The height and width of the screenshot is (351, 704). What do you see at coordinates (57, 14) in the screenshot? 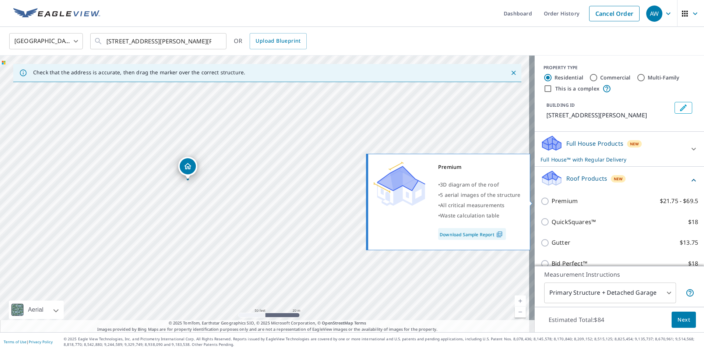
I see `img: EV Logo` at bounding box center [57, 14].